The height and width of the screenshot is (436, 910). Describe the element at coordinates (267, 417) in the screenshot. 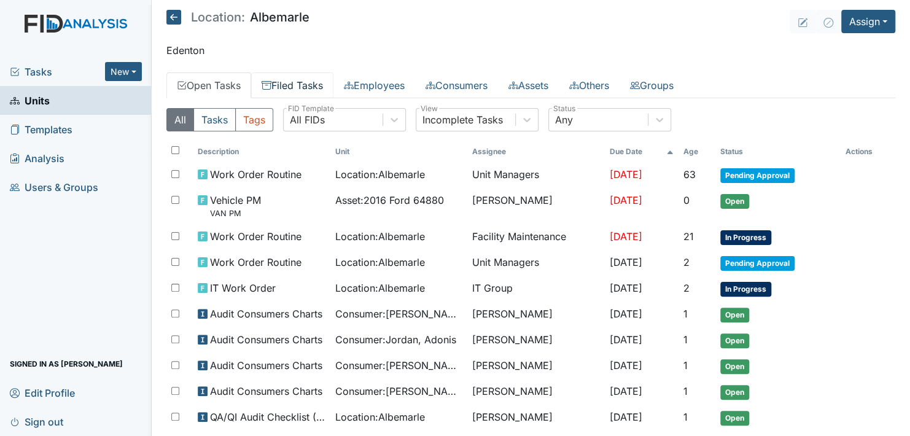

I see `span: QA/QI Audit Checklist (ICF)` at that location.